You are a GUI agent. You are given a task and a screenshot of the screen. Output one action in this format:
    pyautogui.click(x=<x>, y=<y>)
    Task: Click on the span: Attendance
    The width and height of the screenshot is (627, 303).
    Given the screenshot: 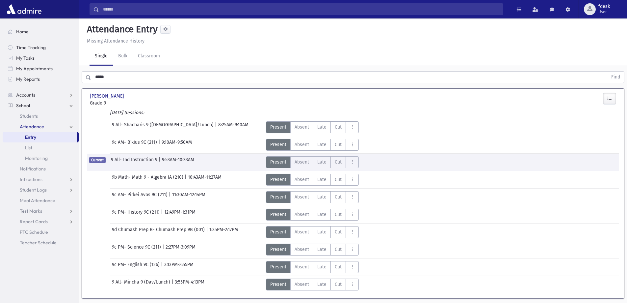 What is the action you would take?
    pyautogui.click(x=32, y=126)
    